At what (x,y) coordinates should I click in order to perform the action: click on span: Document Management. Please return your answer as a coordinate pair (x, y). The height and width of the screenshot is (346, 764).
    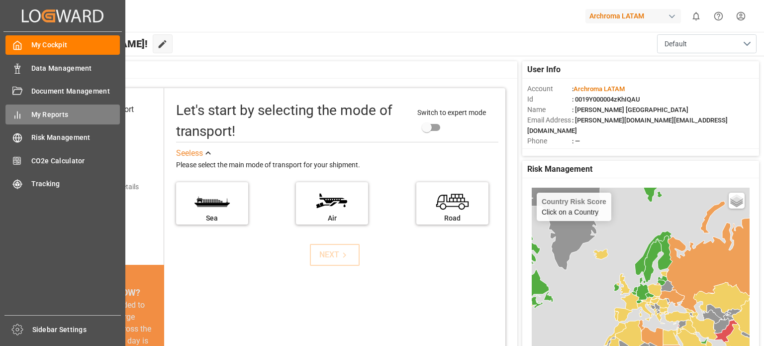
    Looking at the image, I should click on (76, 91).